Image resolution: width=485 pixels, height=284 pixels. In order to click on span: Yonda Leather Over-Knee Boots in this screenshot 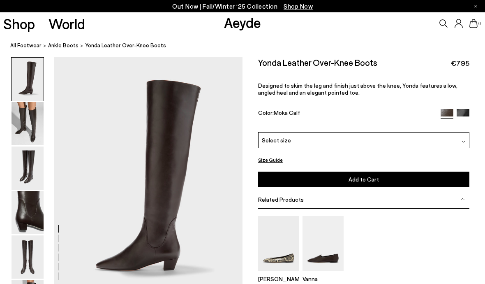, I will do `click(125, 45)`.